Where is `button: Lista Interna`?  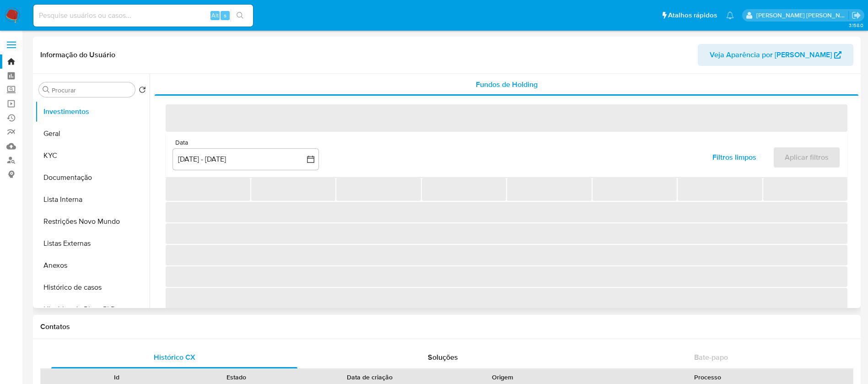
button: Lista Interna is located at coordinates (93, 199).